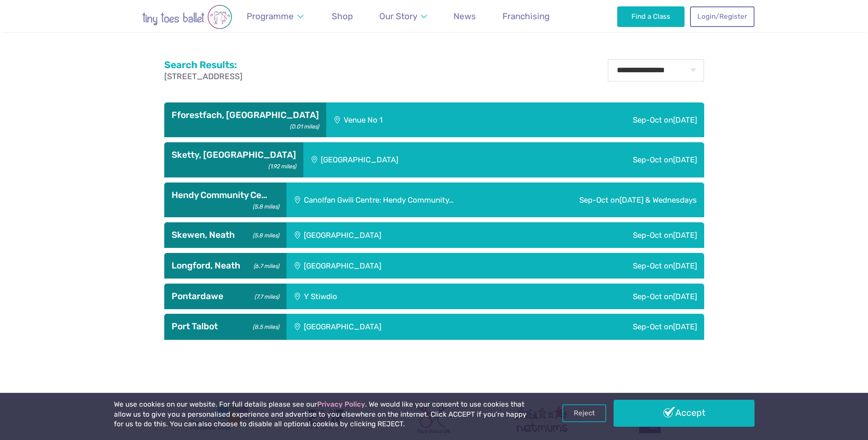  I want to click on a: Find a Class, so click(651, 16).